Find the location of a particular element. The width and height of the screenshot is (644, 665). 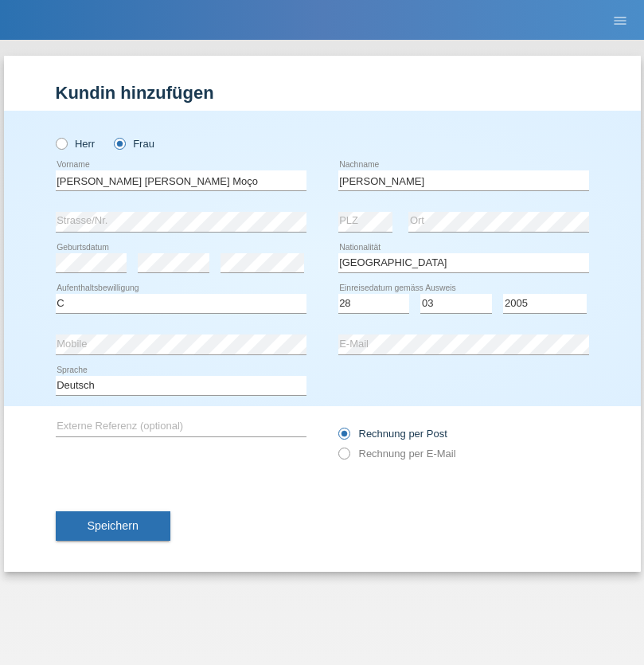

label: Rechnung per E-Mail is located at coordinates (397, 453).